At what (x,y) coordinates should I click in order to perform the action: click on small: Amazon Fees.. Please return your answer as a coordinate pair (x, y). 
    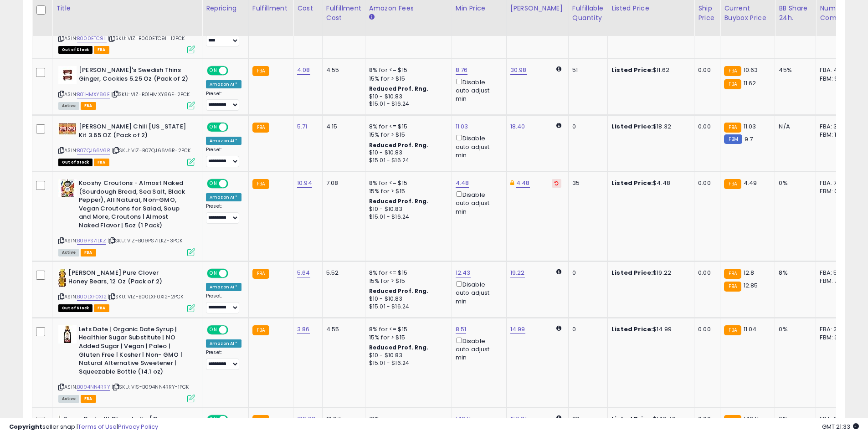
    Looking at the image, I should click on (372, 18).